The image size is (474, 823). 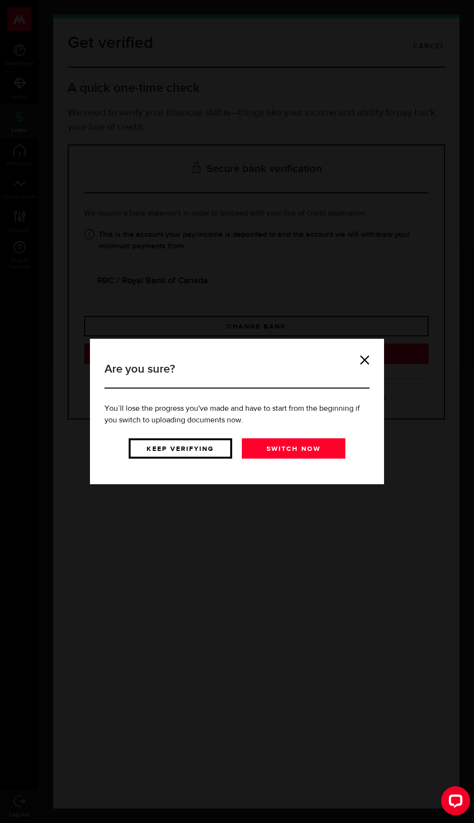 I want to click on button: Open LiveChat chat widget, so click(x=22, y=18).